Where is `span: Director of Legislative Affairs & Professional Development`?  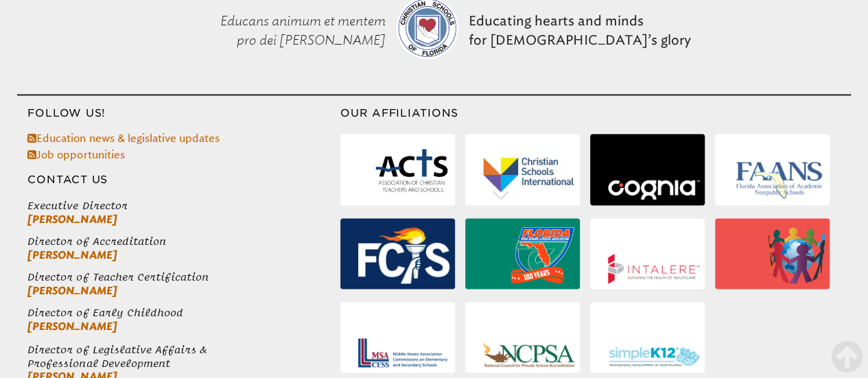 span: Director of Legislative Affairs & Professional Development is located at coordinates (183, 355).